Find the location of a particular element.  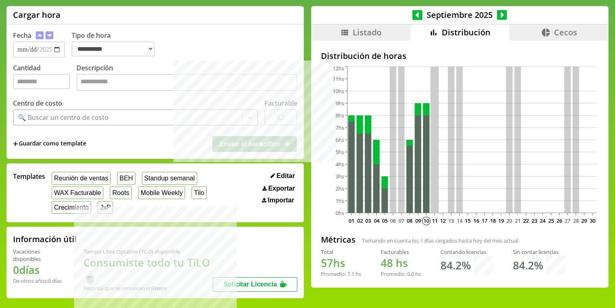

text: 29 is located at coordinates (584, 221).